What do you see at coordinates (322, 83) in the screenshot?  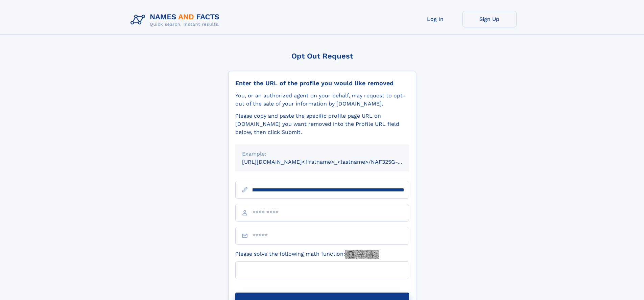 I see `div: Enter the URL of the profile you would like removed` at bounding box center [322, 83].